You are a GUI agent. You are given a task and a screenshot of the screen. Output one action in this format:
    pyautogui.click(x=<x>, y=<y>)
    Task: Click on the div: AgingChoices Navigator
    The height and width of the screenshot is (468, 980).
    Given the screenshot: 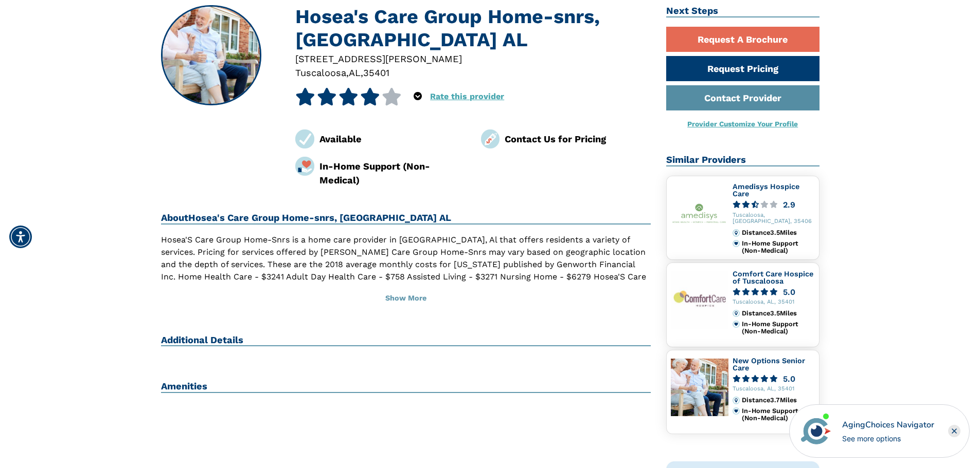 What is the action you would take?
    pyautogui.click(x=888, y=425)
    